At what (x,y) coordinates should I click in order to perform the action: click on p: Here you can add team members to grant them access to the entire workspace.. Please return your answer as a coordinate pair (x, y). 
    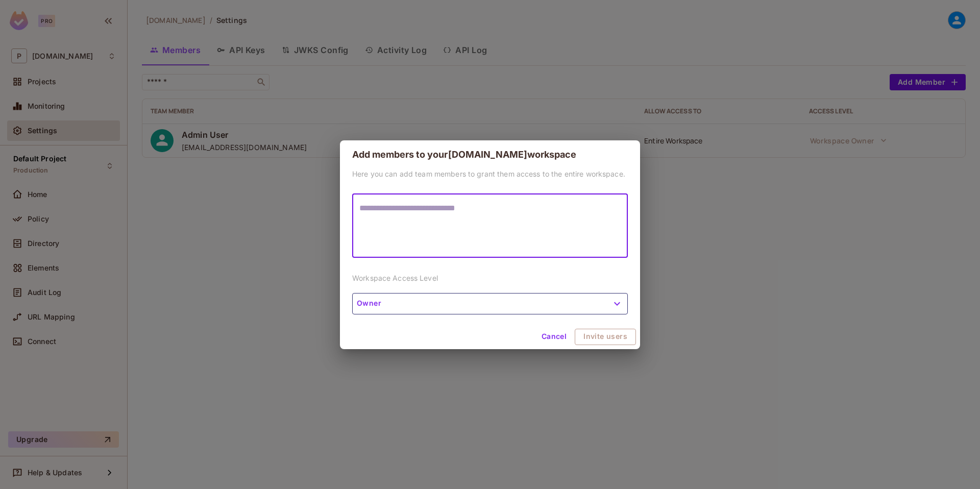
    Looking at the image, I should click on (490, 173).